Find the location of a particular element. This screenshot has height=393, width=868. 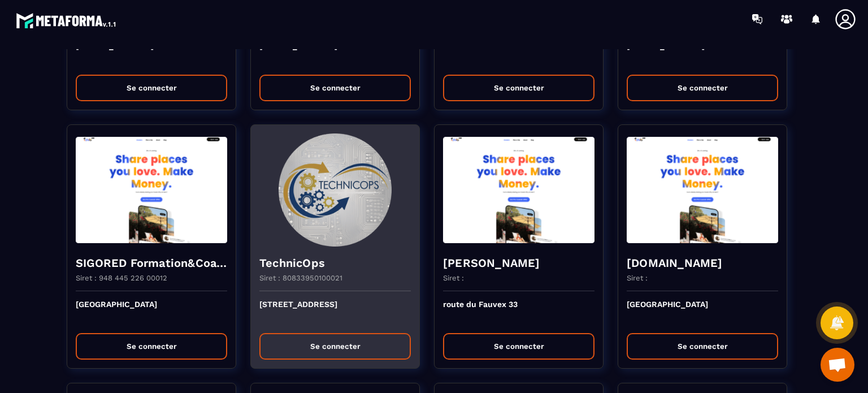

h4: SIGORED Formation&Coaching is located at coordinates (152, 263).